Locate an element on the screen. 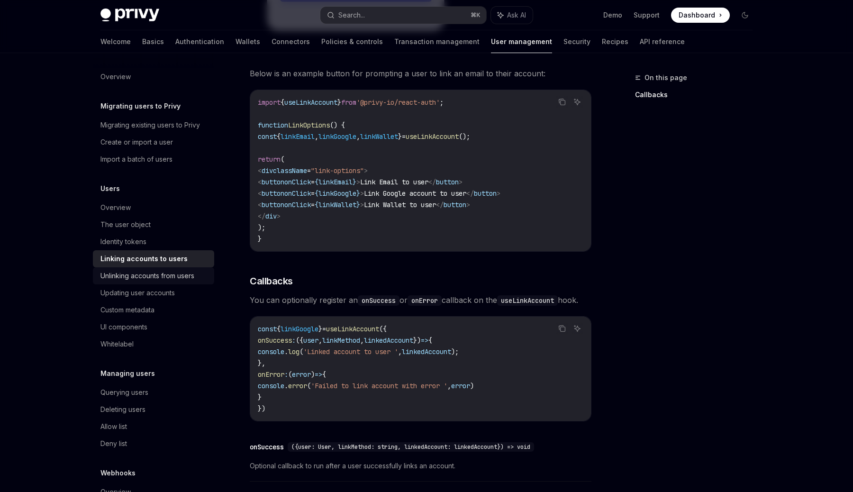 The width and height of the screenshot is (853, 492). a: UI components is located at coordinates (153, 327).